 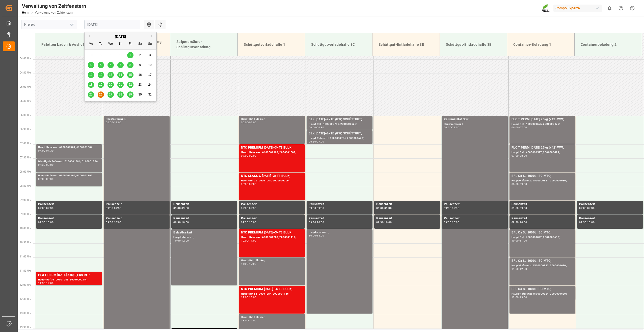 What do you see at coordinates (25, 228) in the screenshot?
I see `span: 10:00 Uhr` at bounding box center [25, 228].